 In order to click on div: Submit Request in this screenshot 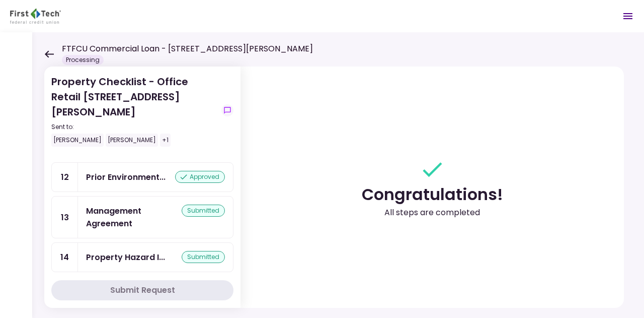, I will do `click(142, 290)`.